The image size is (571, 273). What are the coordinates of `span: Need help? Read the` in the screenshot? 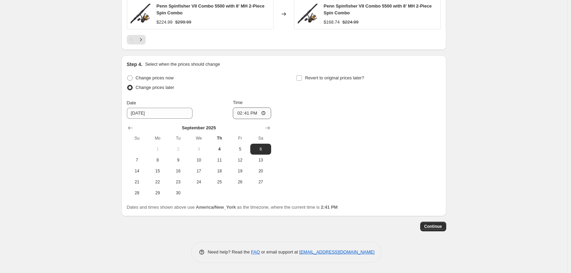 It's located at (229, 251).